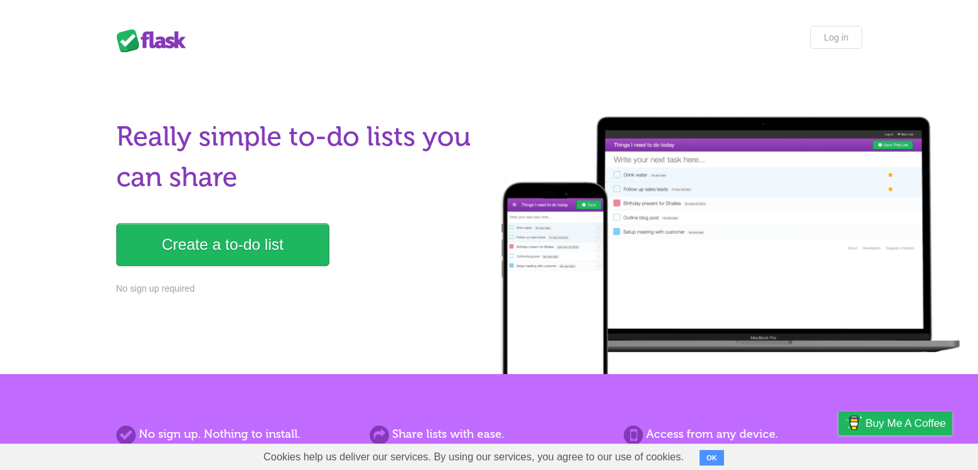 The height and width of the screenshot is (470, 978). What do you see at coordinates (712, 457) in the screenshot?
I see `button: OK` at bounding box center [712, 457].